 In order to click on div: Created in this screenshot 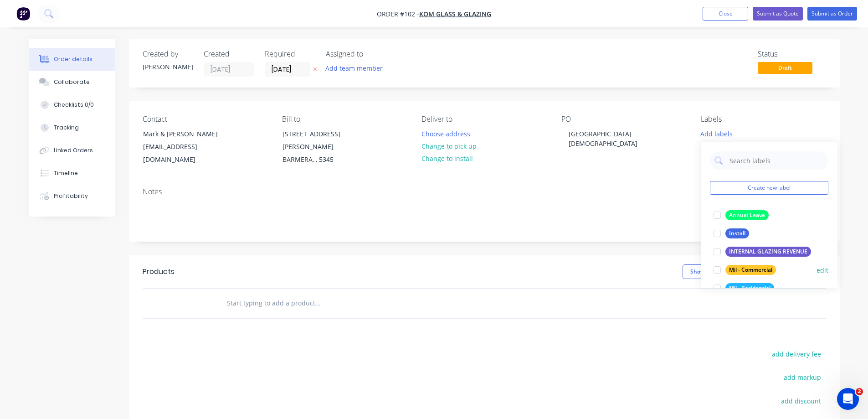, I will do `click(229, 54)`.